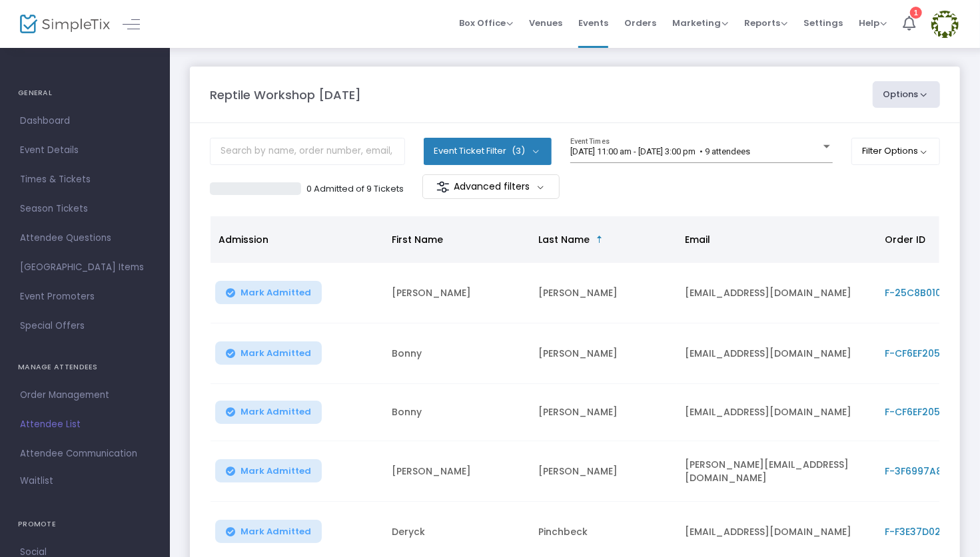  I want to click on span: Order Management, so click(85, 395).